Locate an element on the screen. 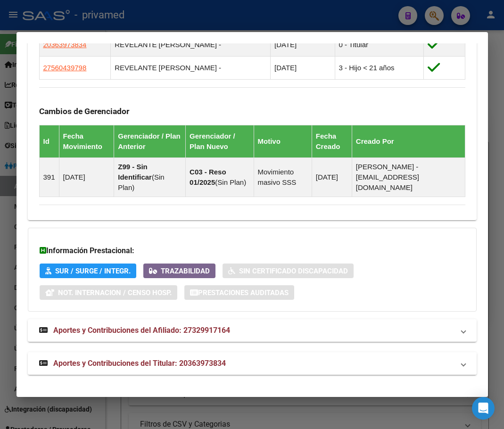 This screenshot has width=504, height=429. th: Id is located at coordinates (49, 141).